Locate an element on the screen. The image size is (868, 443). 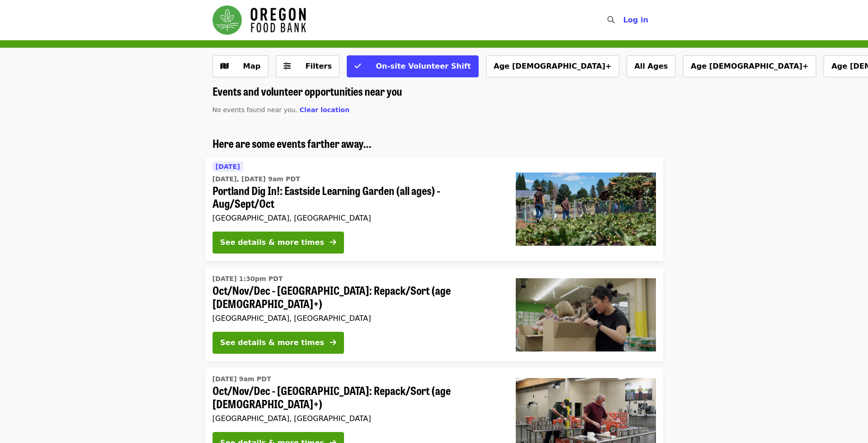
span: Events and volunteer opportunities near you is located at coordinates (307, 90).